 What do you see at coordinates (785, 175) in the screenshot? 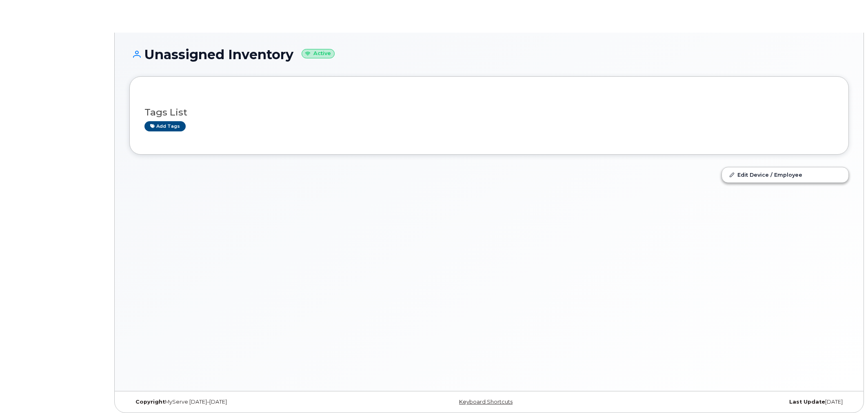
I see `a: Edit Device / Employee` at bounding box center [785, 175].